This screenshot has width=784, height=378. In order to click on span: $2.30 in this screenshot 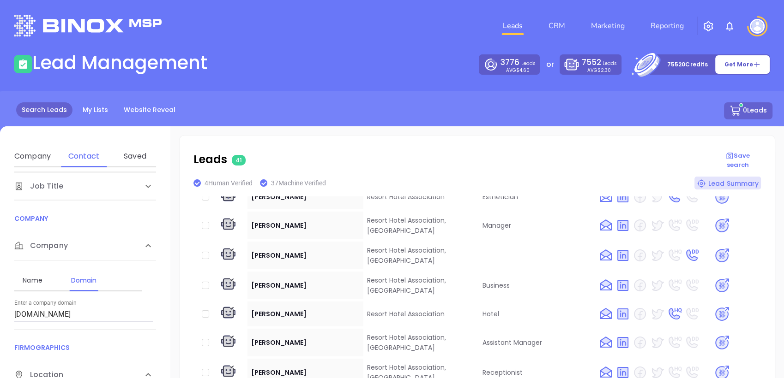, I will do `click(604, 70)`.